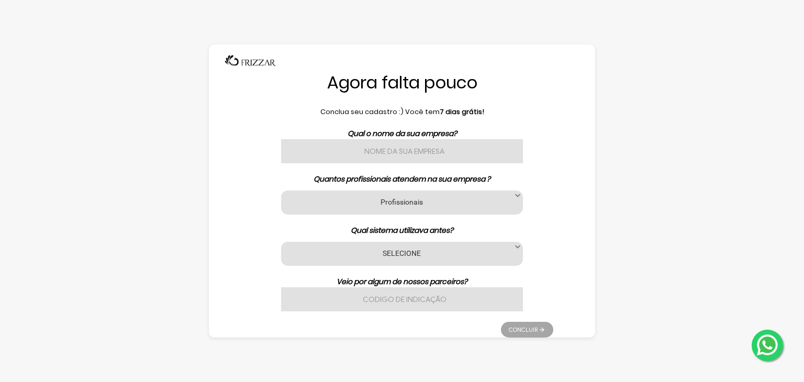 This screenshot has height=382, width=804. What do you see at coordinates (767, 345) in the screenshot?
I see `img: whatsapp.png` at bounding box center [767, 345].